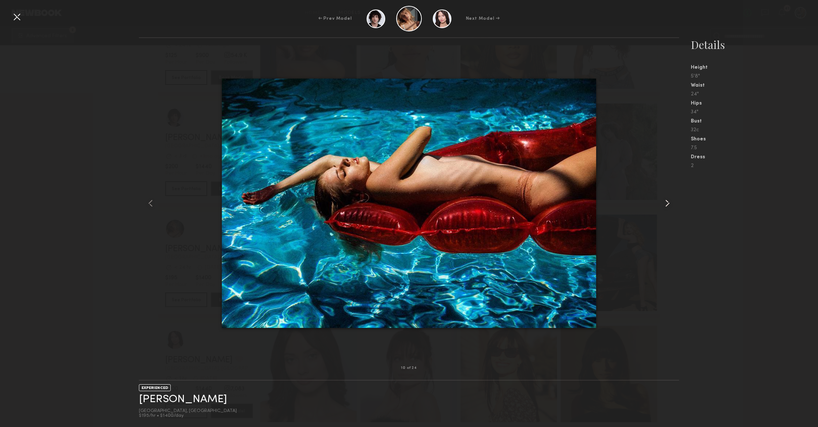 This screenshot has width=818, height=427. I want to click on div: 10 of 24, so click(409, 368).